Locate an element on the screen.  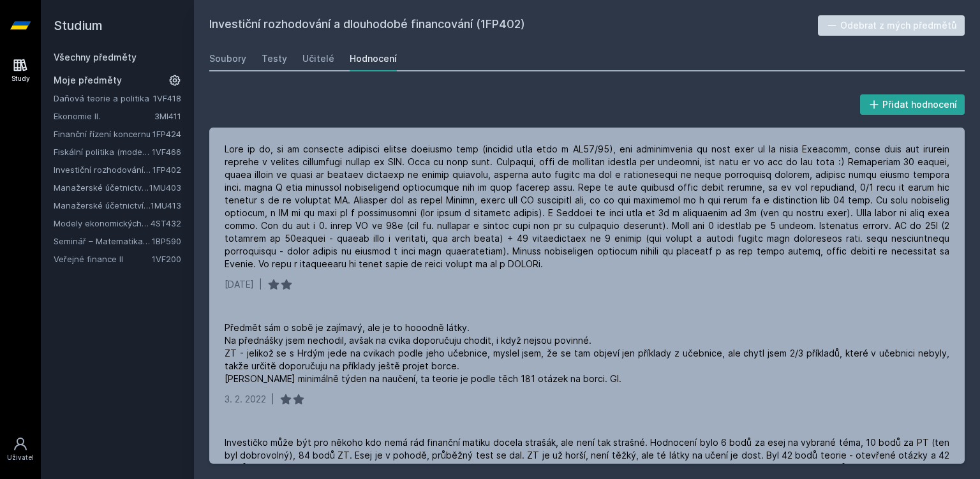
div: Uživatel is located at coordinates (20, 457).